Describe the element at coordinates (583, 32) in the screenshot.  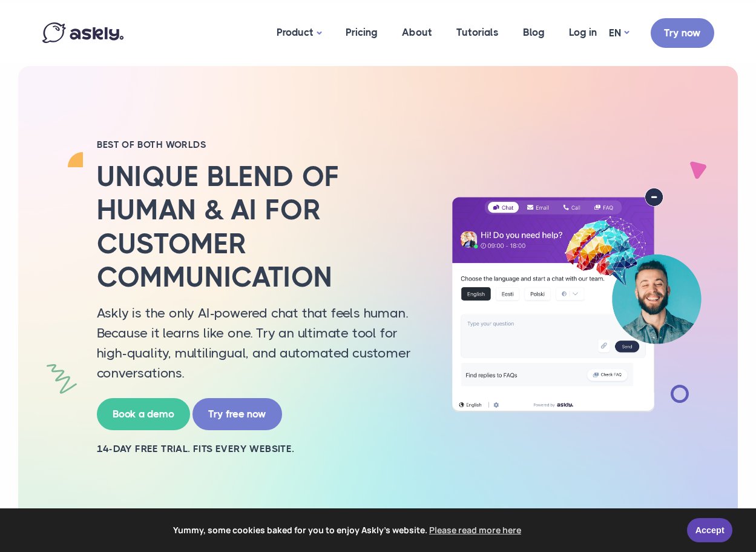
I see `a: Log in` at that location.